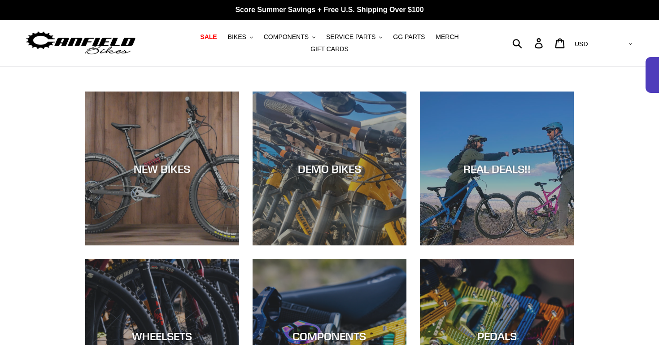 The width and height of the screenshot is (659, 345). What do you see at coordinates (447, 37) in the screenshot?
I see `span: MERCH` at bounding box center [447, 37].